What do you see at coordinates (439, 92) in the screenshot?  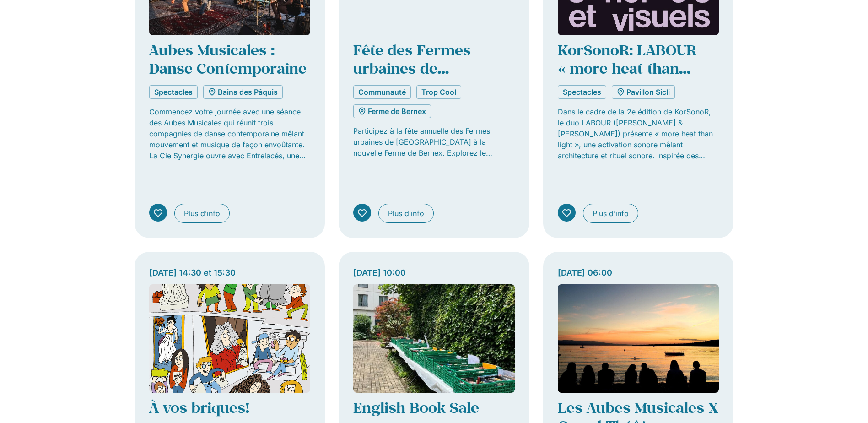 I see `a: Trop Cool` at bounding box center [439, 92].